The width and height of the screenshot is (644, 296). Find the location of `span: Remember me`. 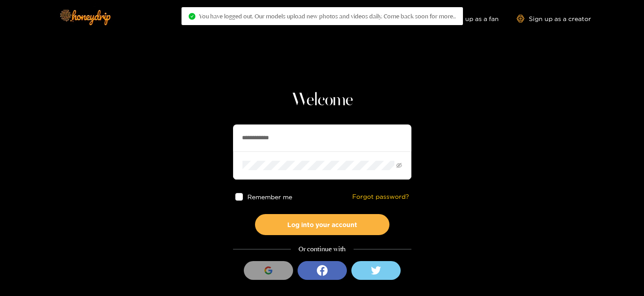

span: Remember me is located at coordinates (270, 197).